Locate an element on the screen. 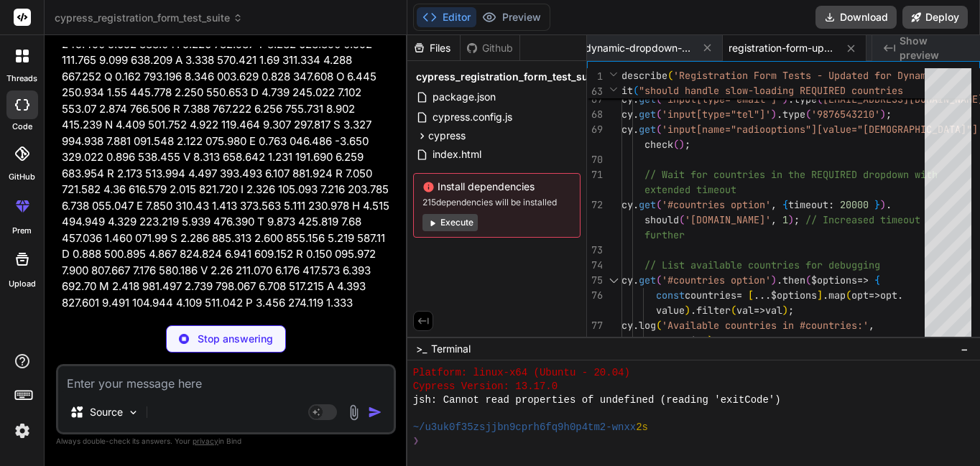 The width and height of the screenshot is (980, 466). span: 'input[type="email"]' is located at coordinates (723, 99).